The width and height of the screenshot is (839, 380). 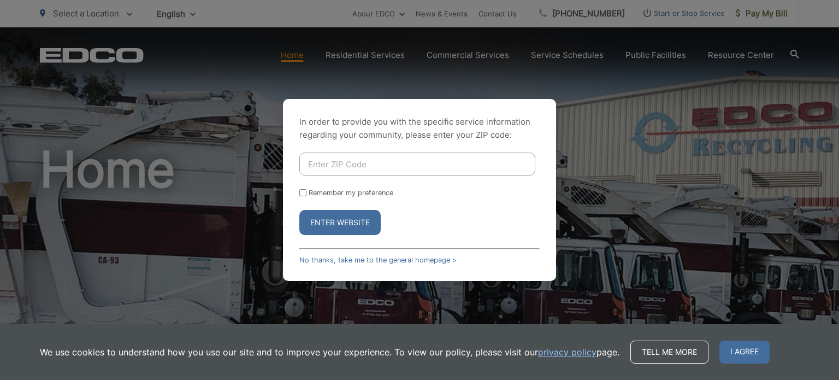 I want to click on a: privacy policy, so click(x=567, y=352).